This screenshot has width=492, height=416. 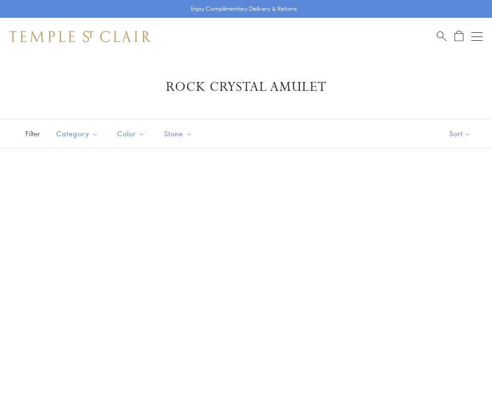 What do you see at coordinates (131, 134) in the screenshot?
I see `button: Color` at bounding box center [131, 134].